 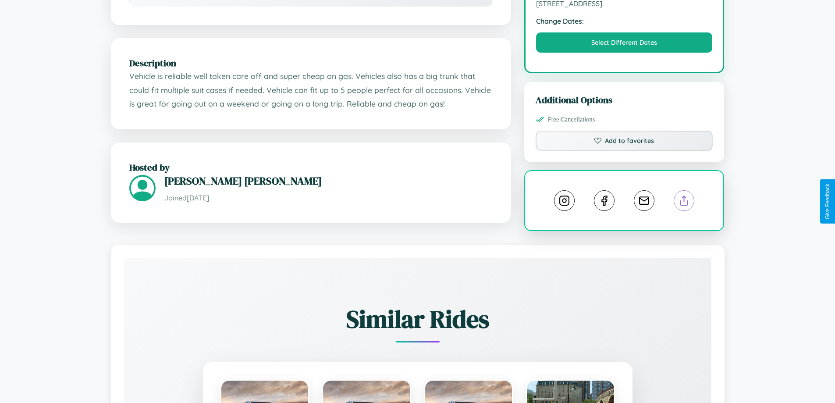 What do you see at coordinates (624, 21) in the screenshot?
I see `strong: Change Dates:` at bounding box center [624, 21].